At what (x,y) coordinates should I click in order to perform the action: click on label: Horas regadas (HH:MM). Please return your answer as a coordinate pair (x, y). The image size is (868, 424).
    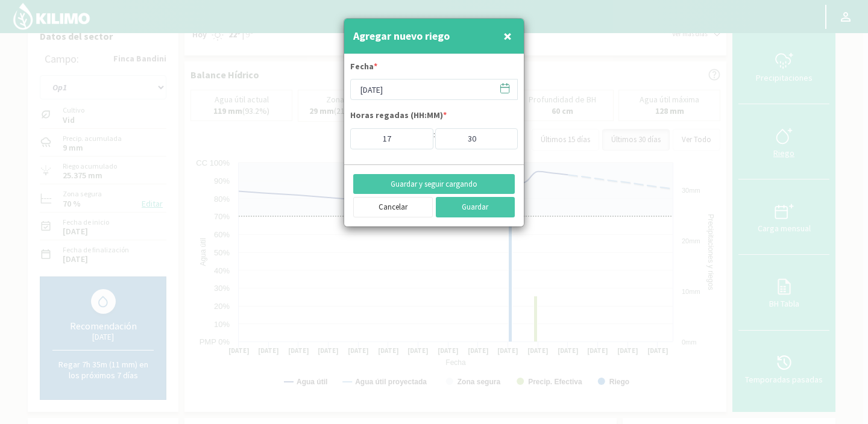
    Looking at the image, I should click on (398, 117).